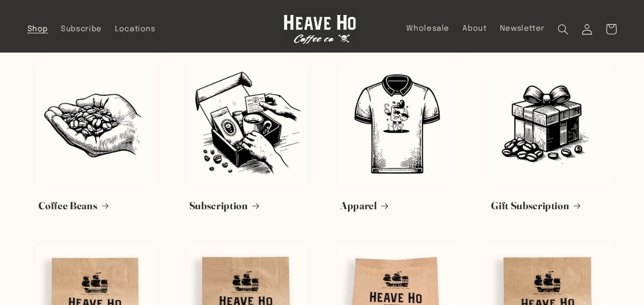 This screenshot has width=644, height=305. Describe the element at coordinates (320, 29) in the screenshot. I see `img: Heave Ho Coffee Co` at that location.